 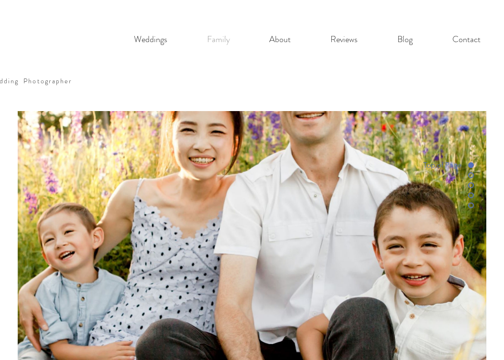 I want to click on nav: Site, so click(x=307, y=39).